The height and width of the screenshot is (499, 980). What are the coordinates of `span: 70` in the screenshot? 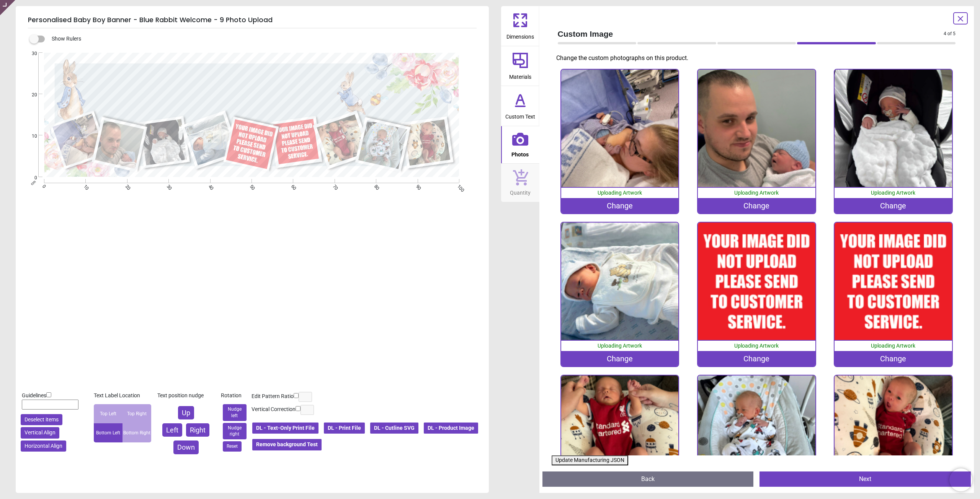 It's located at (334, 186).